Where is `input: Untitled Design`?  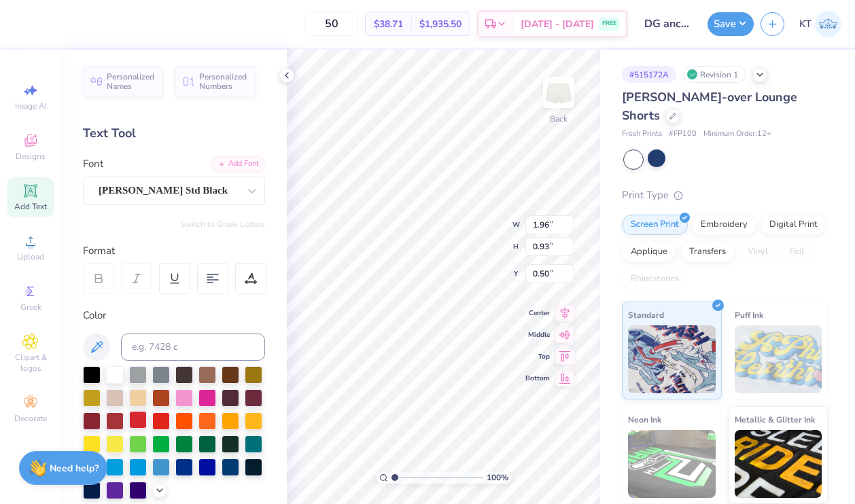 input: Untitled Design is located at coordinates (667, 24).